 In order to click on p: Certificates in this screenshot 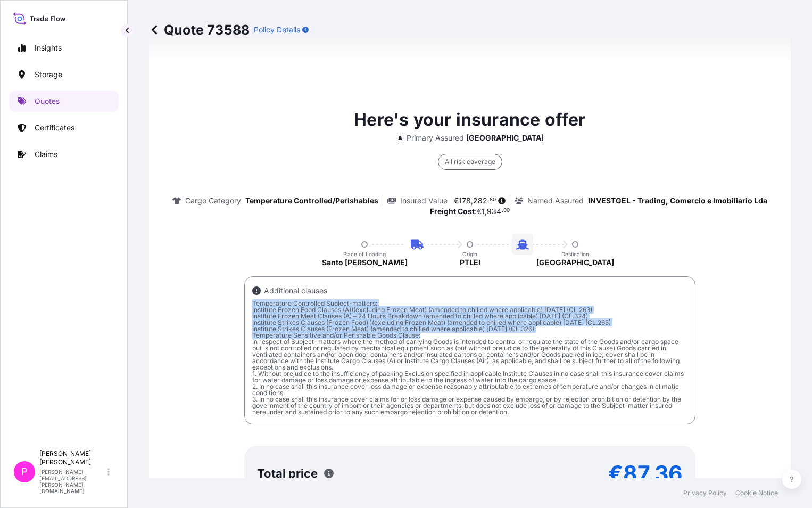, I will do `click(54, 127)`.